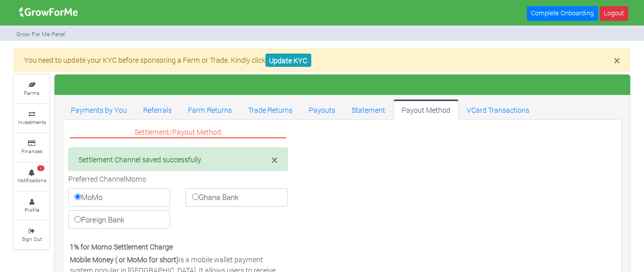 The image size is (644, 272). I want to click on label: Foreign Bank, so click(120, 219).